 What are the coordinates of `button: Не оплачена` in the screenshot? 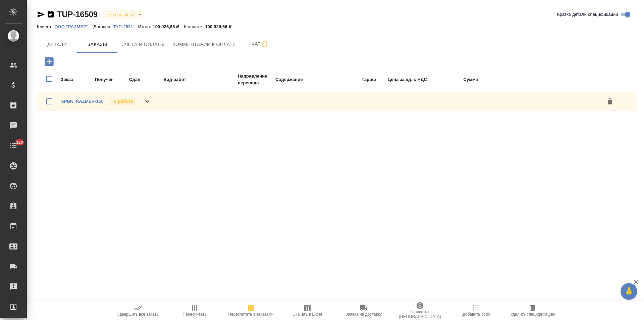 It's located at (121, 14).